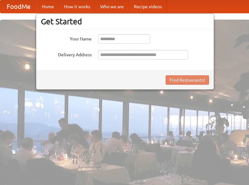  Describe the element at coordinates (148, 7) in the screenshot. I see `a: Recipe videos` at that location.